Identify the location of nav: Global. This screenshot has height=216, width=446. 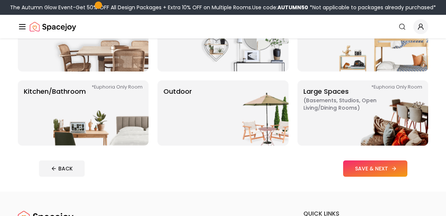
(223, 27).